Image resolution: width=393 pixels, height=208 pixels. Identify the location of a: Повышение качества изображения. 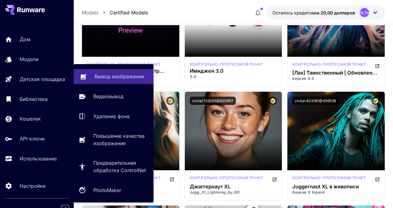
(114, 140).